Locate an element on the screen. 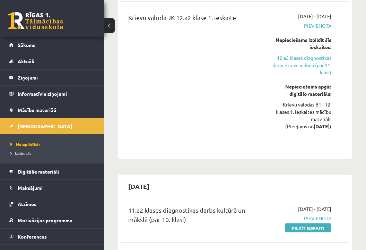  a: Neizpildītās is located at coordinates (54, 144).